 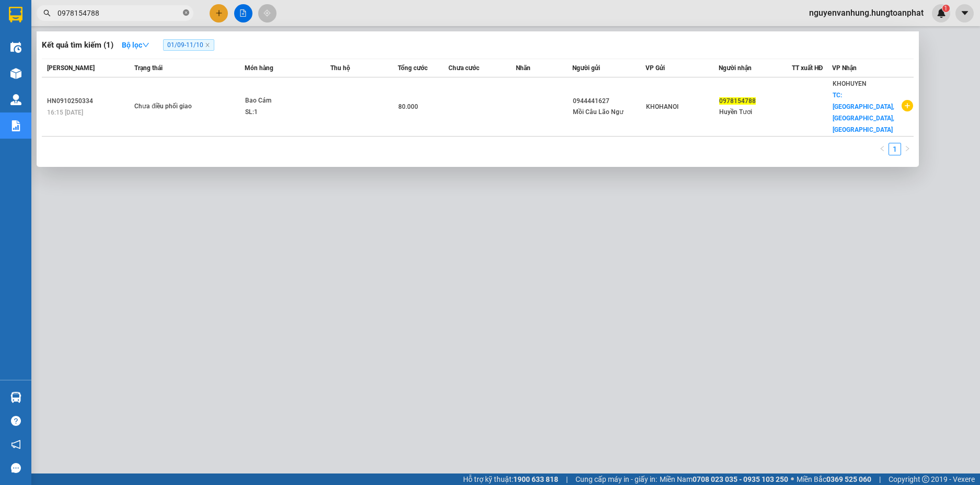 What do you see at coordinates (284, 101) in the screenshot?
I see `div: Bao Cám` at bounding box center [284, 101].